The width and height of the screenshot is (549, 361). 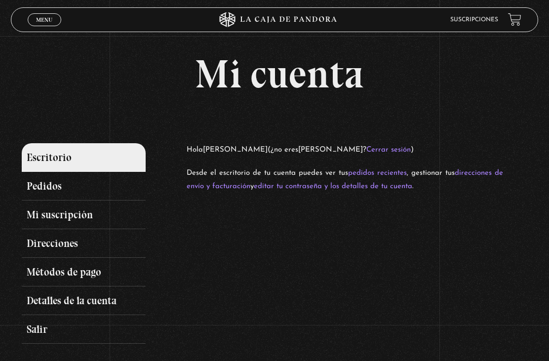 I want to click on a: editar tu contraseña y los detalles de tu cuenta, so click(x=333, y=186).